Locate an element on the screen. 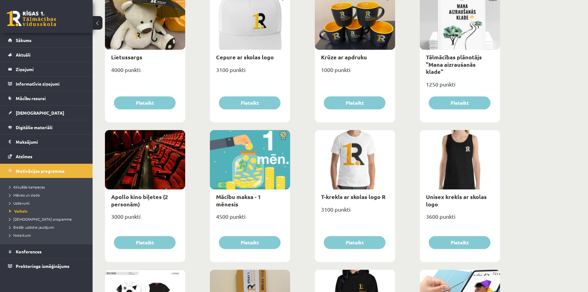 The width and height of the screenshot is (588, 292). legend: Informatīvie ziņojumi is located at coordinates (50, 84).